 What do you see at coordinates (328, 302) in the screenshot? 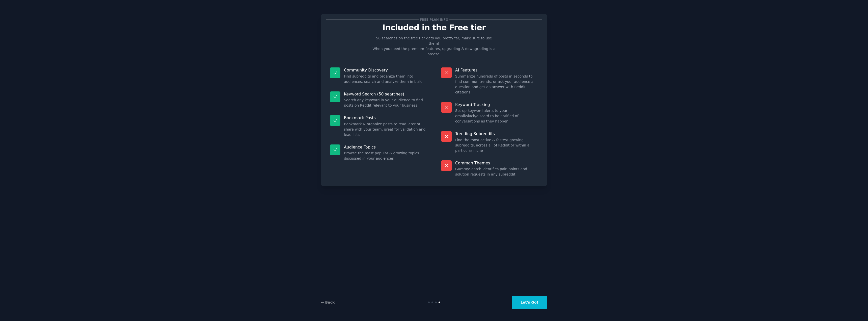
I see `a: ← Back` at bounding box center [328, 302].